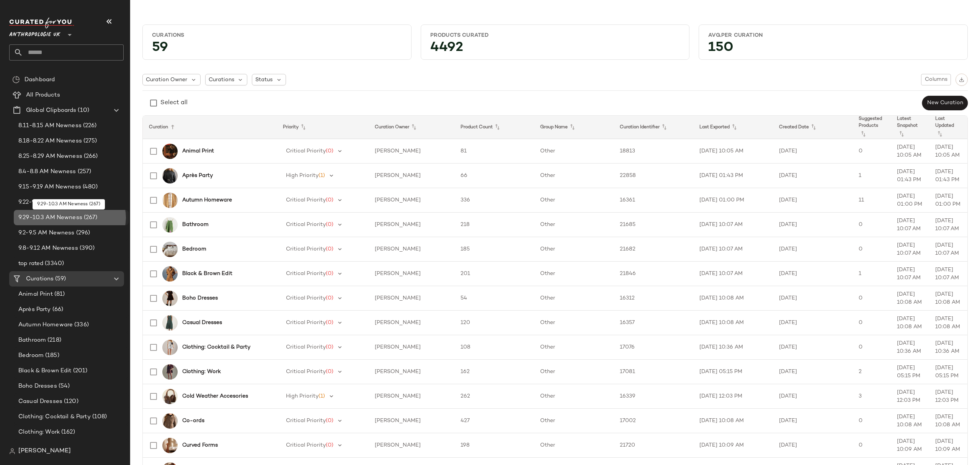  Describe the element at coordinates (654, 323) in the screenshot. I see `td: 16357` at that location.